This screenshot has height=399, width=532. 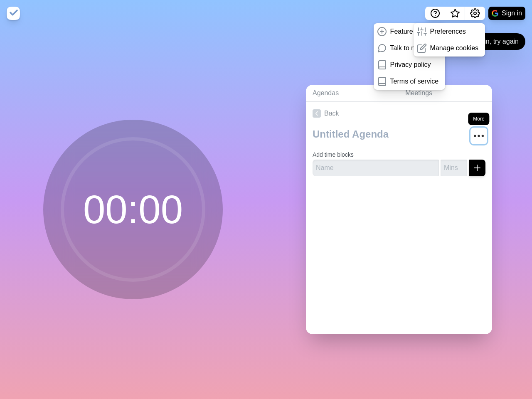 I want to click on p: Feature request, so click(x=414, y=32).